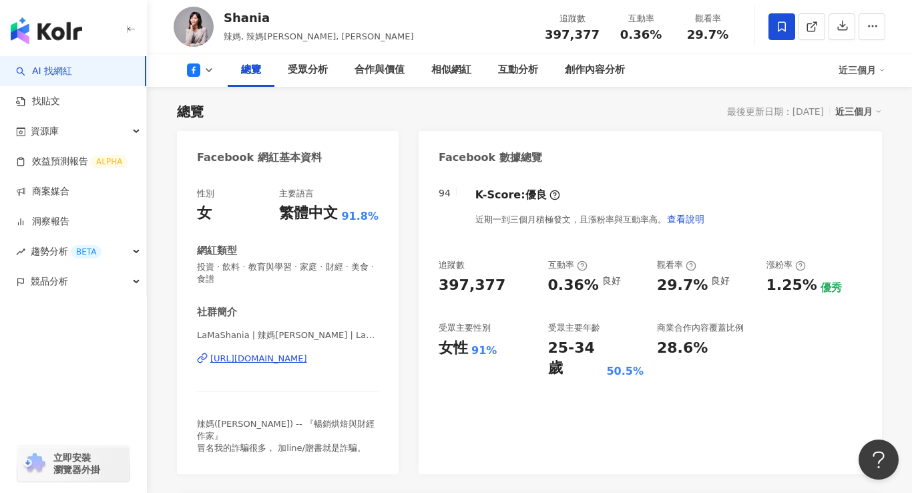  I want to click on img: KOL Avatar, so click(194, 27).